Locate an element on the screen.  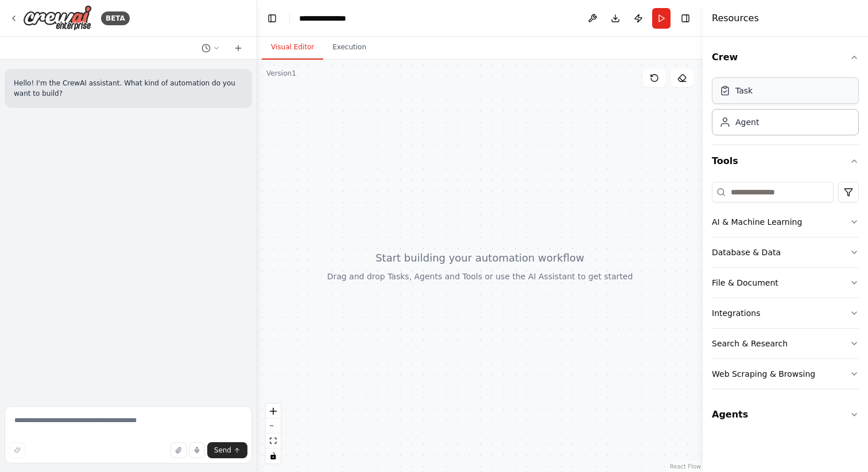
button: Crew is located at coordinates (785, 57).